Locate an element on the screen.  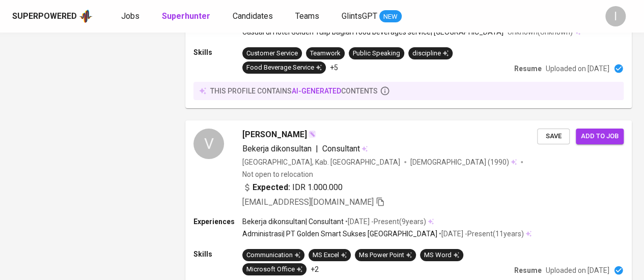
button: Add to job is located at coordinates (600, 136).